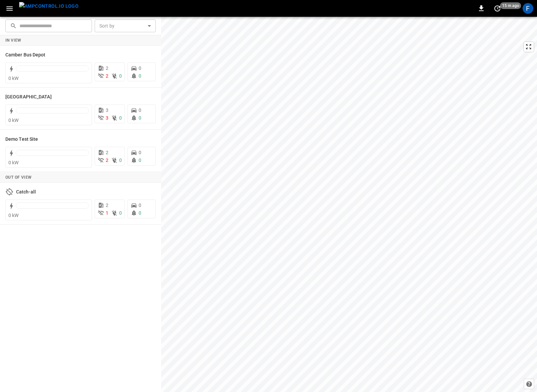 This screenshot has height=392, width=537. What do you see at coordinates (14, 40) in the screenshot?
I see `strong: In View` at bounding box center [14, 40].